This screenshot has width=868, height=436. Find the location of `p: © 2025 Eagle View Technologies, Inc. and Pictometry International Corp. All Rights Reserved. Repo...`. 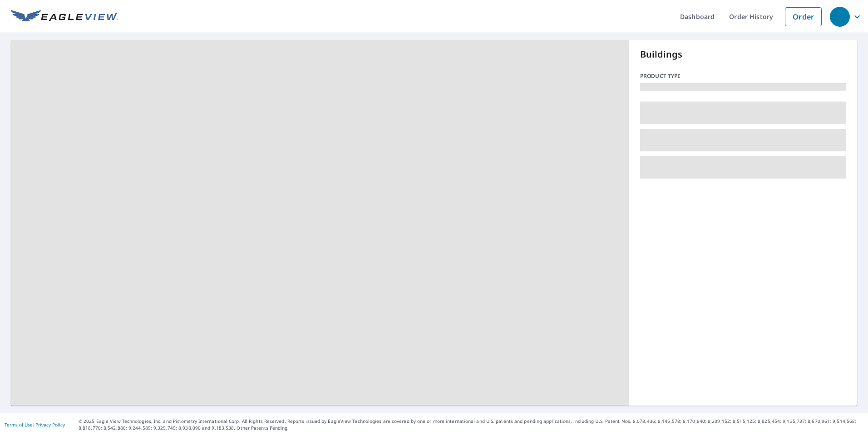

p: © 2025 Eagle View Technologies, Inc. and Pictometry International Corp. All Rights Reserved. Repo... is located at coordinates (470, 424).